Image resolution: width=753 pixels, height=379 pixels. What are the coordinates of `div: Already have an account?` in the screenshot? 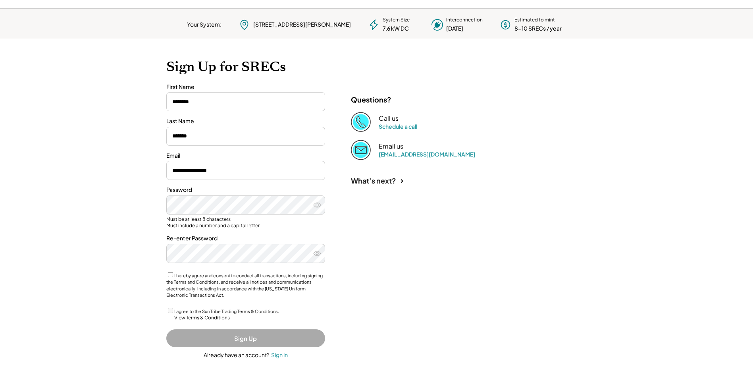 It's located at (237, 355).